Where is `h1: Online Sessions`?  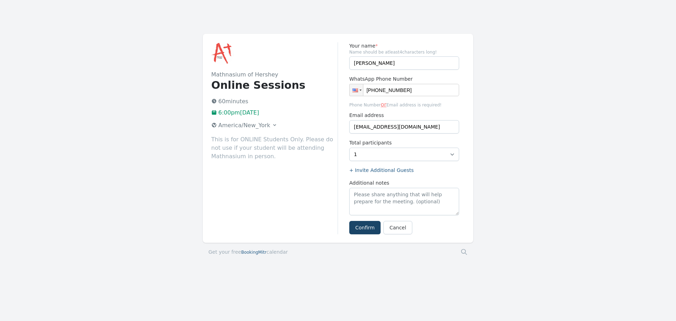
h1: Online Sessions is located at coordinates (274, 85).